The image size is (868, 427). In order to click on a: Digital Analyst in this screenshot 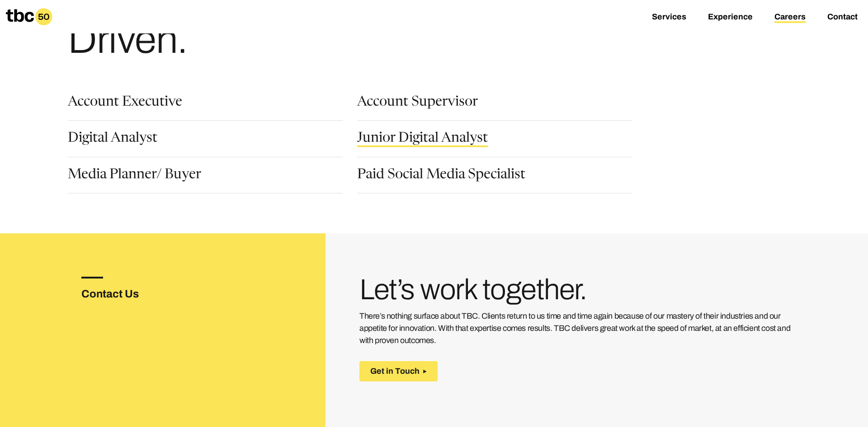, I will do `click(113, 139)`.